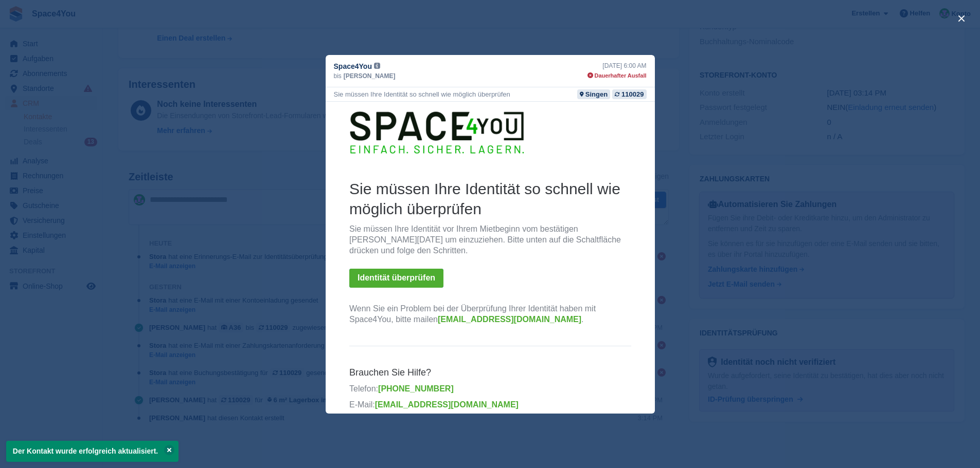 This screenshot has width=980, height=468. I want to click on h2: Sie müssen Ihre Identität so schnell wie möglich überprüfen, so click(164, 97).